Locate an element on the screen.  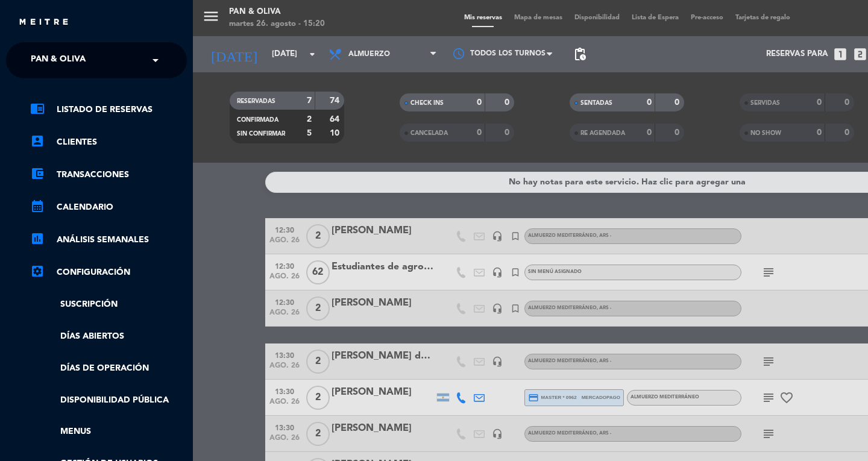
a: Disponibilidad pública is located at coordinates (109, 401).